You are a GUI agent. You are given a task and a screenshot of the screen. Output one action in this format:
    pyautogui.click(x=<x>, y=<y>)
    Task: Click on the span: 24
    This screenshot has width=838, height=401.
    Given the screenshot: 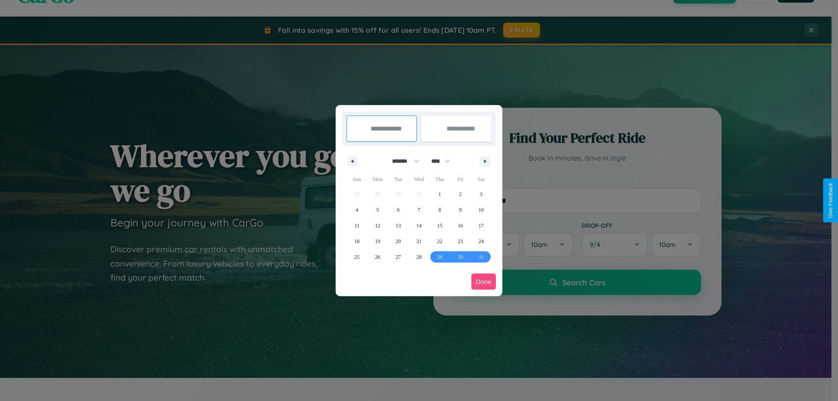 What is the action you would take?
    pyautogui.click(x=481, y=241)
    